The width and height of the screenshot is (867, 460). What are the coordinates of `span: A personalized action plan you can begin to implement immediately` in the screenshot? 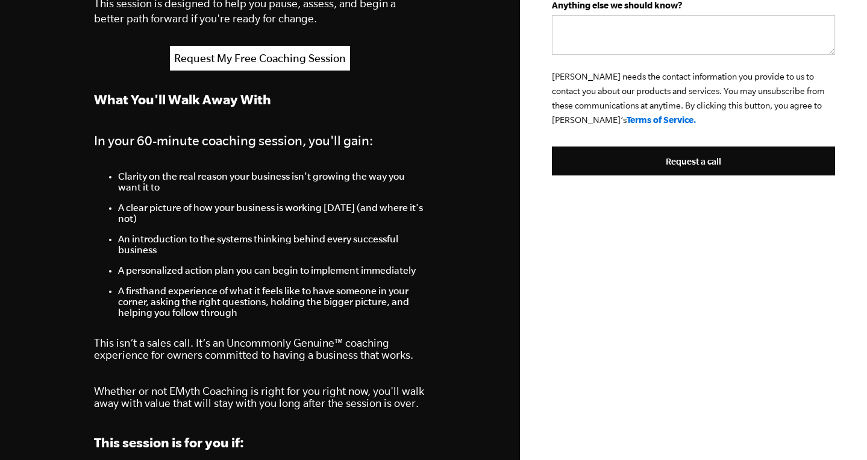 It's located at (267, 270).